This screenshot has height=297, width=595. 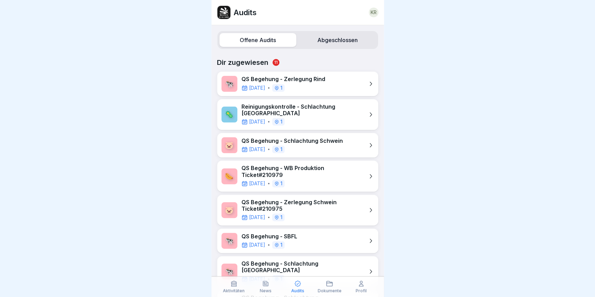 I want to click on p: QS Begehung - Zerlegung Schwein Ticket#210975, so click(x=303, y=206).